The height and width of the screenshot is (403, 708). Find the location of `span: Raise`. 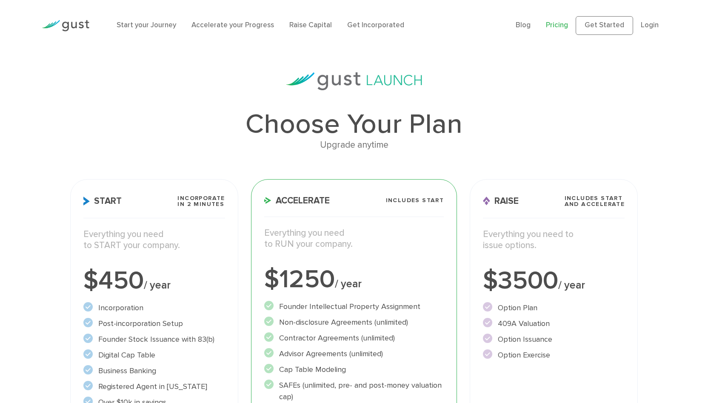

span: Raise is located at coordinates (501, 201).